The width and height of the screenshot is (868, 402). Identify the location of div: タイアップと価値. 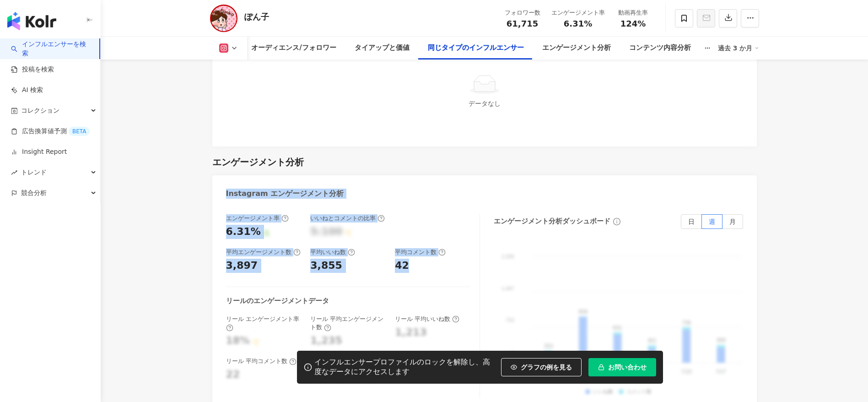
(382, 48).